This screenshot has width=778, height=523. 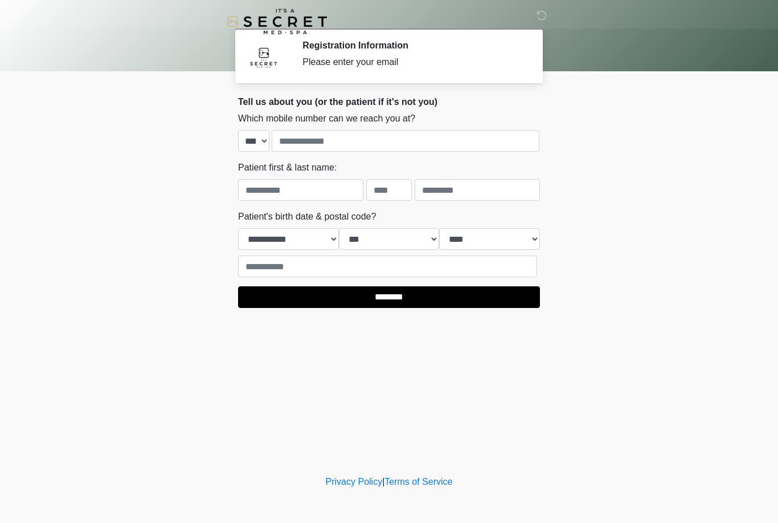 I want to click on a: Privacy Policy, so click(x=354, y=481).